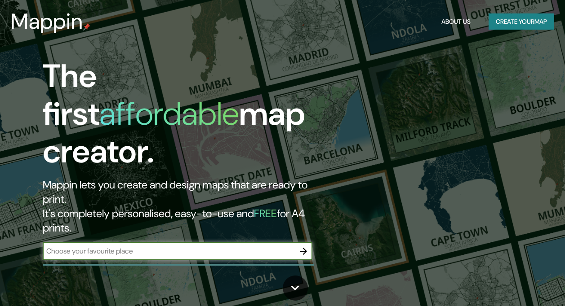  What do you see at coordinates (184, 207) in the screenshot?
I see `h2: Mappin lets you create and design maps that are ready to print. It's completely personalised, eas...` at bounding box center [184, 207].